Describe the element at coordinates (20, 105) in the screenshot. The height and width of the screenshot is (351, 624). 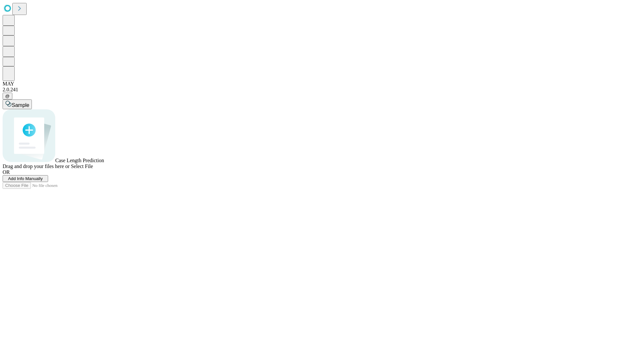
I see `span: Sample` at that location.